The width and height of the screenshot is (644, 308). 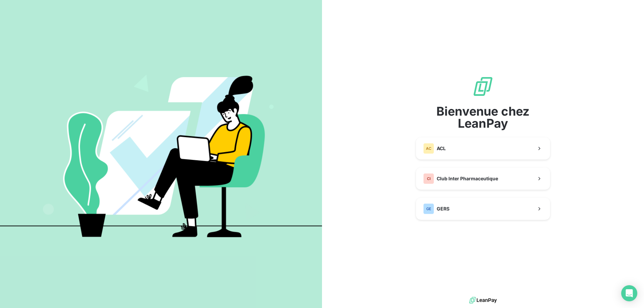 I want to click on img: logo, so click(x=483, y=300).